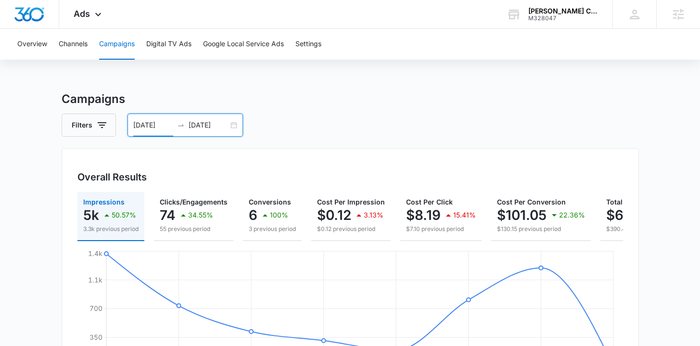 This screenshot has width=700, height=346. I want to click on p: $130.15 previous period, so click(540, 229).